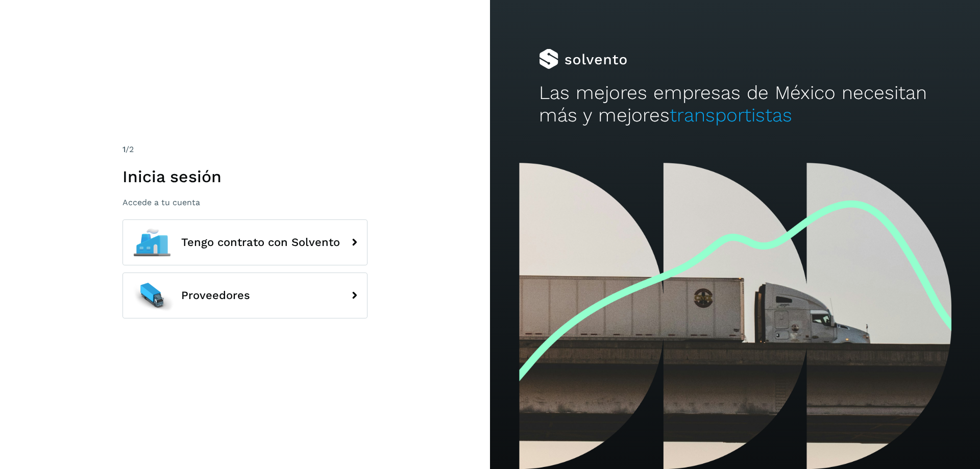  What do you see at coordinates (260, 243) in the screenshot?
I see `span: Tengo contrato con Solvento` at bounding box center [260, 243].